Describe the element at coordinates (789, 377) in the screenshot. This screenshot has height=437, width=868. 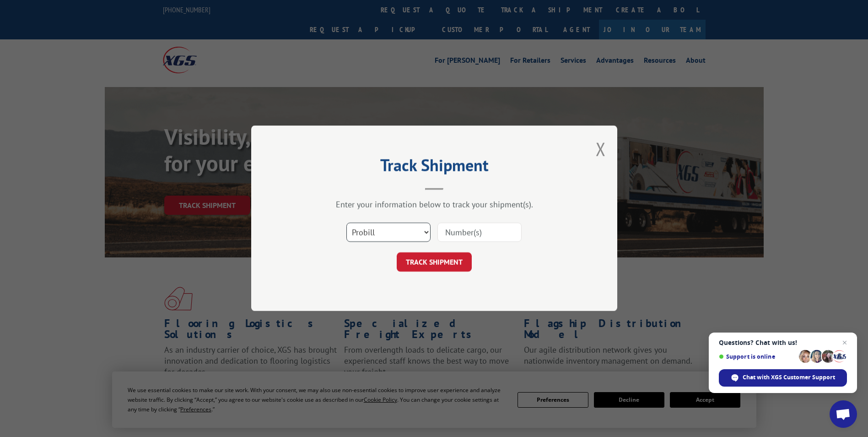
I see `span: Chat with XGS Customer Support` at that location.